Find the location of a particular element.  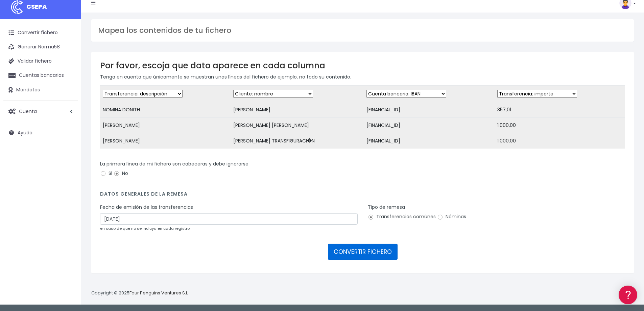

label: La primera línea de mi fichero son cabeceras y debe ignorarse is located at coordinates (174, 164).